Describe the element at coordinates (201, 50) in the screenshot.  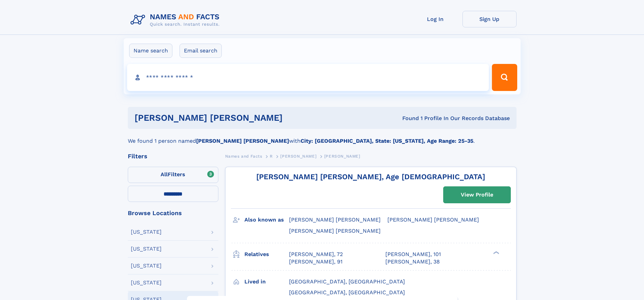
I see `label: Email search` at that location.